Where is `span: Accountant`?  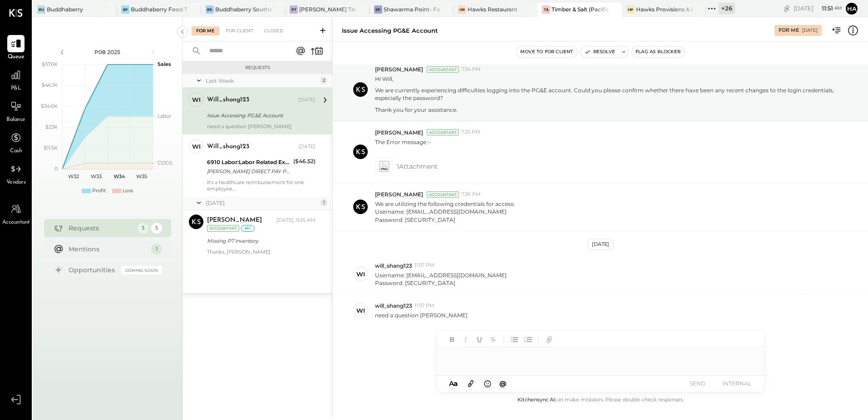 span: Accountant is located at coordinates (16, 223).